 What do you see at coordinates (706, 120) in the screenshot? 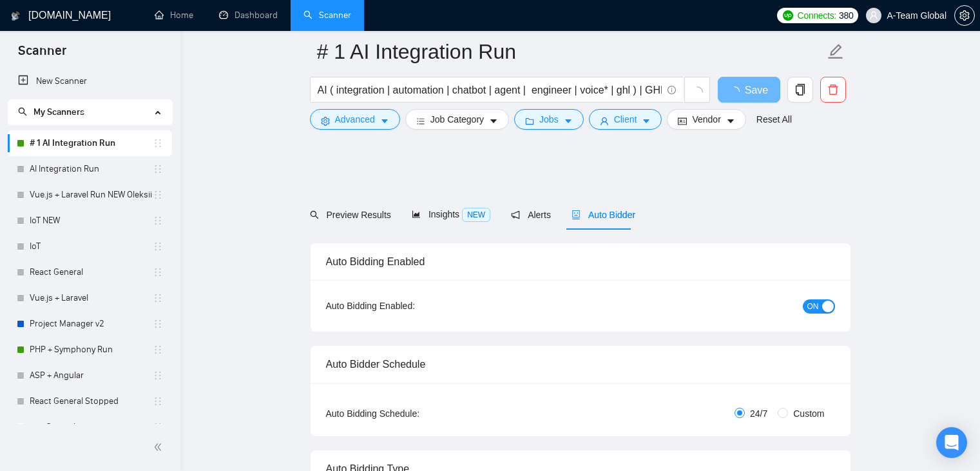
I see `span: Vendor` at bounding box center [706, 120].